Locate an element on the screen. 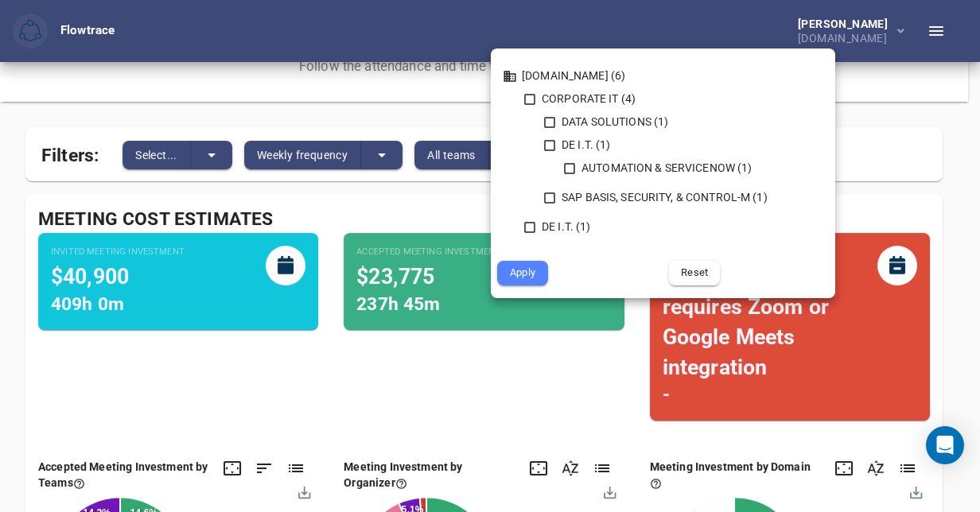 The image size is (980, 512). div: AUTOMATION & SERVICENOW (1) is located at coordinates (665, 168).